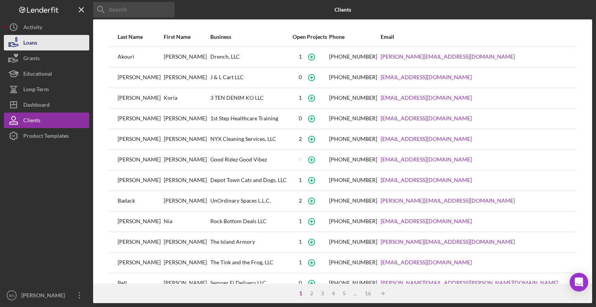 The width and height of the screenshot is (596, 307). Describe the element at coordinates (251, 180) in the screenshot. I see `div: Depot Town Cats and Dogs, LLC` at that location.